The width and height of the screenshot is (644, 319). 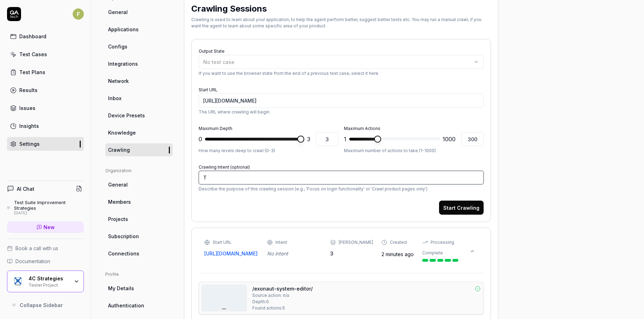 What do you see at coordinates (33, 36) in the screenshot?
I see `div: Dashboard` at bounding box center [33, 36].